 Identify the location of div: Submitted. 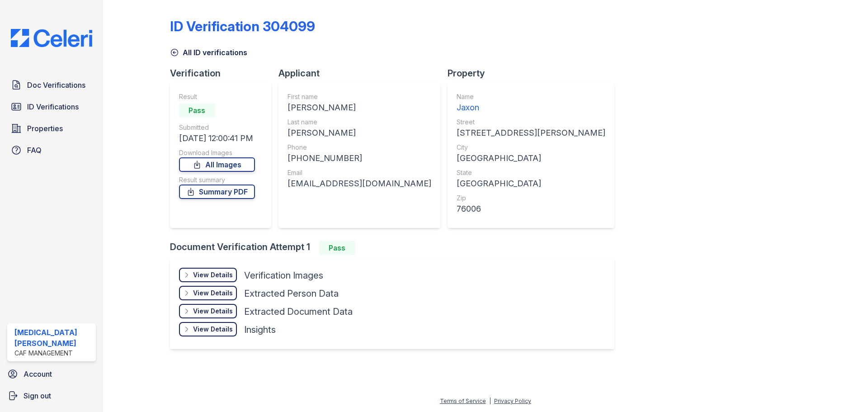
(217, 128).